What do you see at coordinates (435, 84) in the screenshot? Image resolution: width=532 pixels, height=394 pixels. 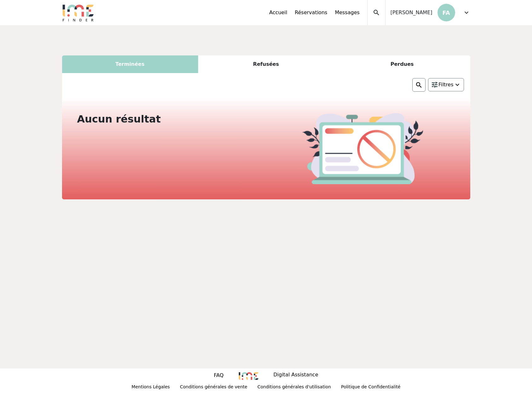 I see `img: setting.png` at bounding box center [435, 84].